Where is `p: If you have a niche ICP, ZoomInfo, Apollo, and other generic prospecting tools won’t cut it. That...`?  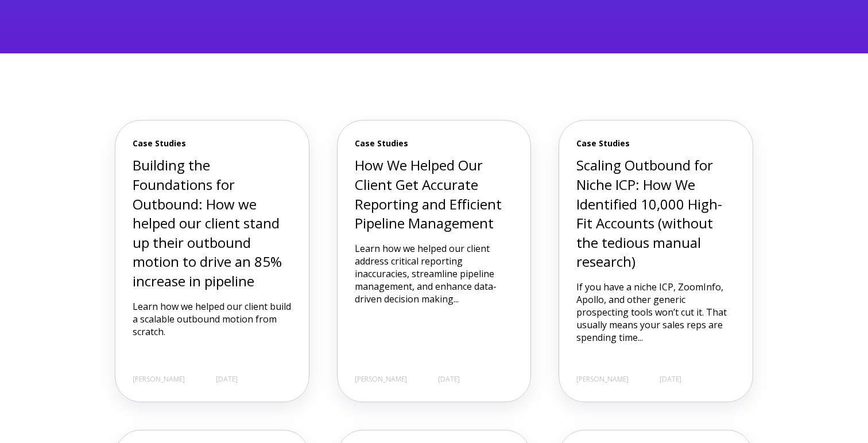
p: If you have a niche ICP, ZoomInfo, Apollo, and other generic prospecting tools won’t cut it. That... is located at coordinates (656, 312).